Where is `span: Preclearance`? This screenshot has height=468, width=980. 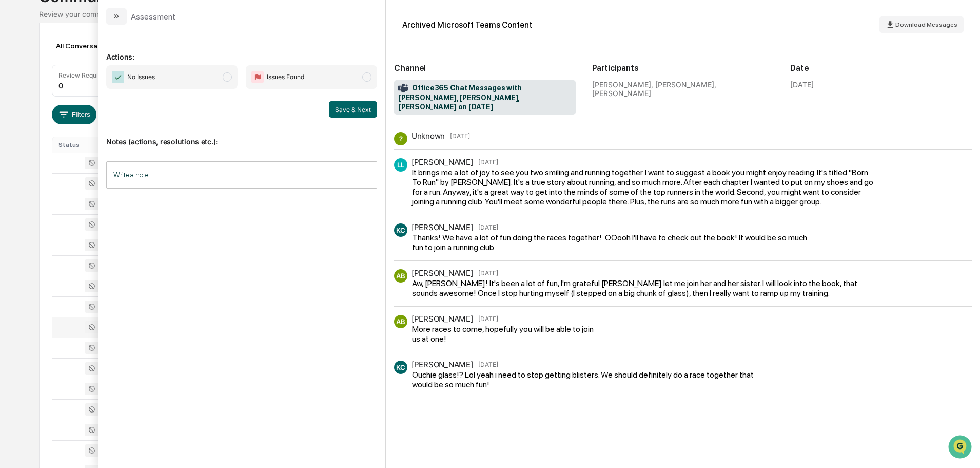 span: Preclearance is located at coordinates (43, 187).